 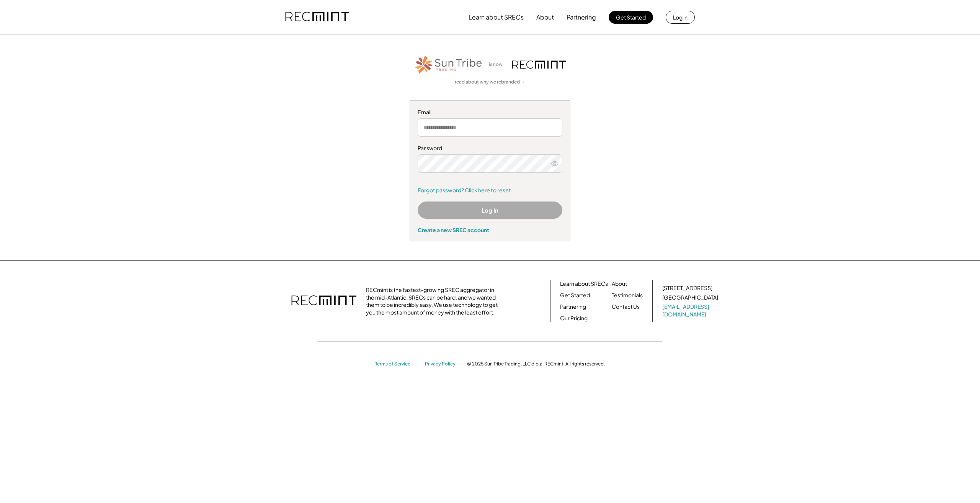 What do you see at coordinates (575, 295) in the screenshot?
I see `a: Get Started` at bounding box center [575, 295].